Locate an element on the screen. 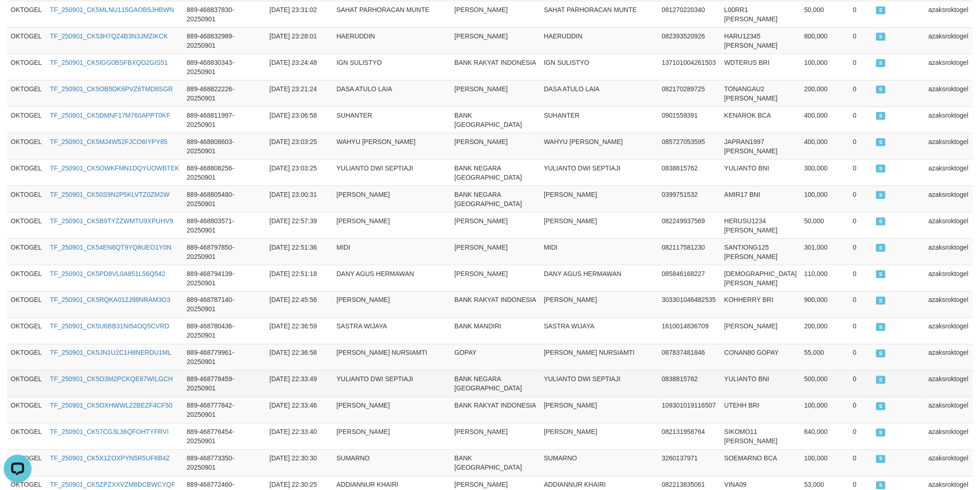 This screenshot has height=490, width=980. a: TF_250901_CK5JN1U2C1H8NERDU1ML is located at coordinates (111, 353).